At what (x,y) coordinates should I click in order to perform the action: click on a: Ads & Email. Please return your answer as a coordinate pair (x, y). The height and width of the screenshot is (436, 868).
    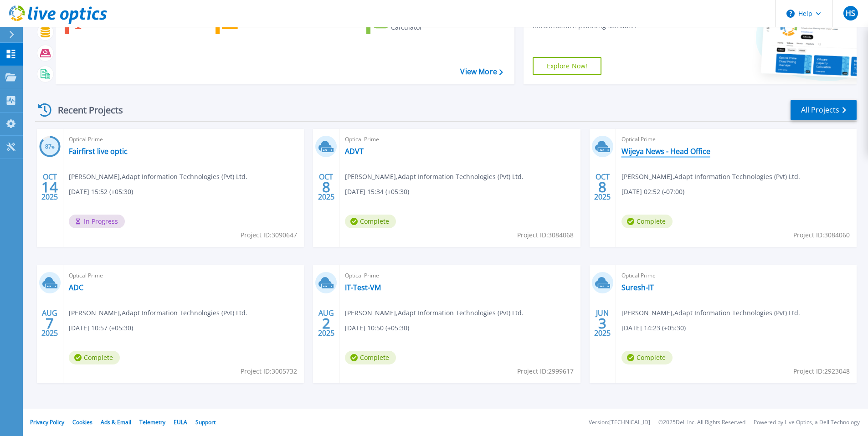
    Looking at the image, I should click on (116, 422).